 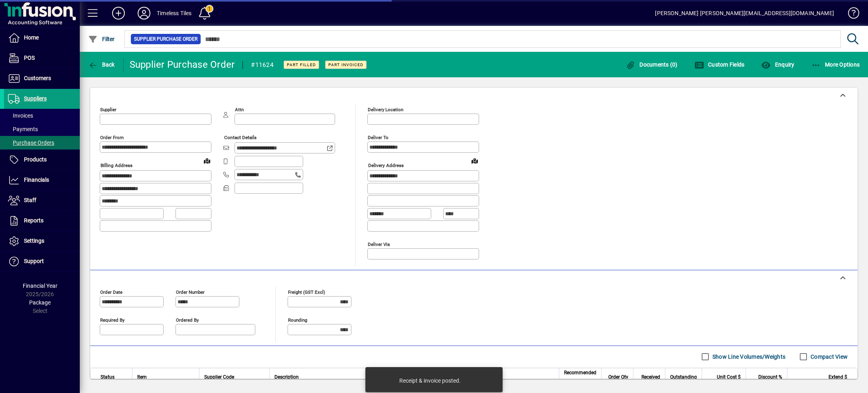 I want to click on span: Customers, so click(x=37, y=78).